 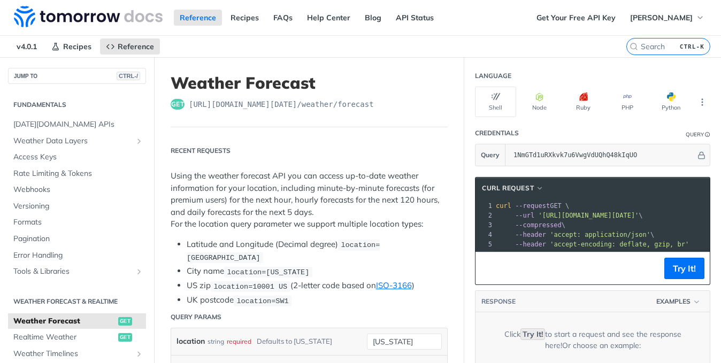 What do you see at coordinates (27, 47) in the screenshot?
I see `span: v4.0.1` at bounding box center [27, 47].